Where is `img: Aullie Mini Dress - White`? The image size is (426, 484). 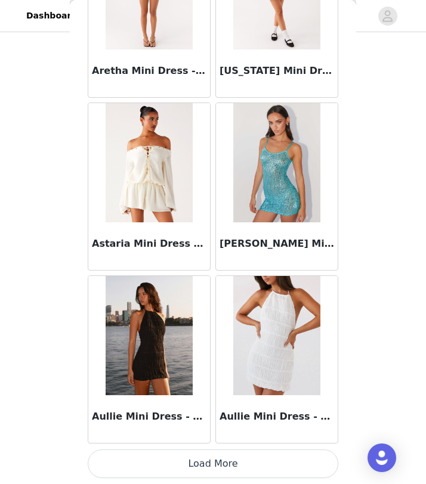 img: Aullie Mini Dress - White is located at coordinates (276, 336).